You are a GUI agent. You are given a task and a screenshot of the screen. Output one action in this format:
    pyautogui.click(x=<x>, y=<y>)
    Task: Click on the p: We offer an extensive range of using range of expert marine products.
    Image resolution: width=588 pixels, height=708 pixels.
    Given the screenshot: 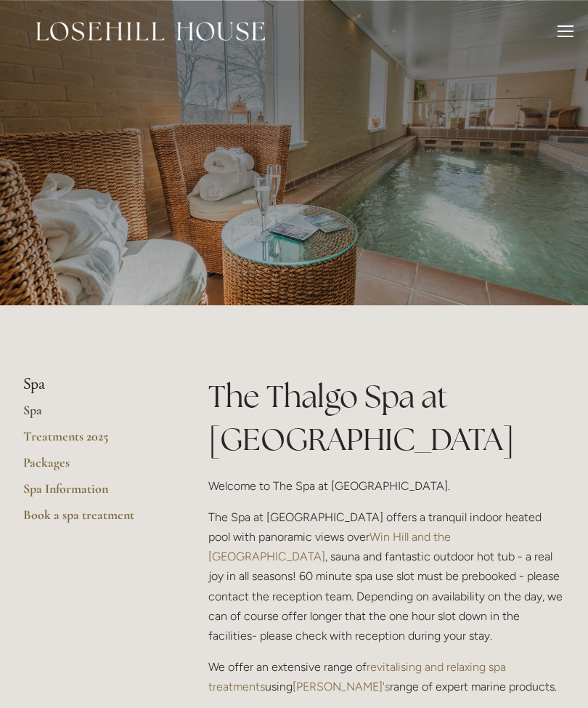 What is the action you would take?
    pyautogui.click(x=387, y=677)
    